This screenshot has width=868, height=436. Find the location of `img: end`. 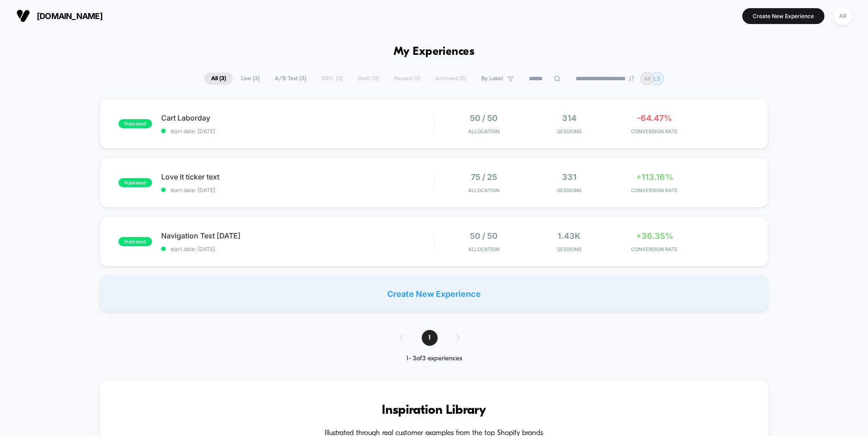

img: end is located at coordinates (631, 79).